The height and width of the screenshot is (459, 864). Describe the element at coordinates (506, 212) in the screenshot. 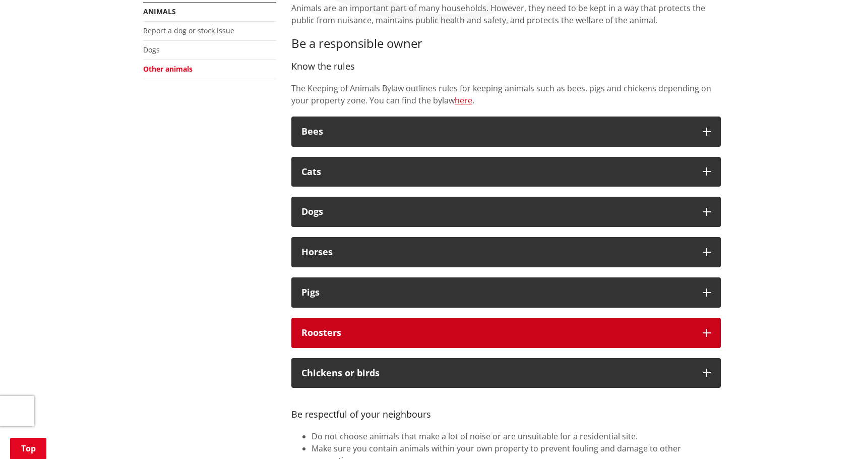

I see `button: Dogs` at that location.